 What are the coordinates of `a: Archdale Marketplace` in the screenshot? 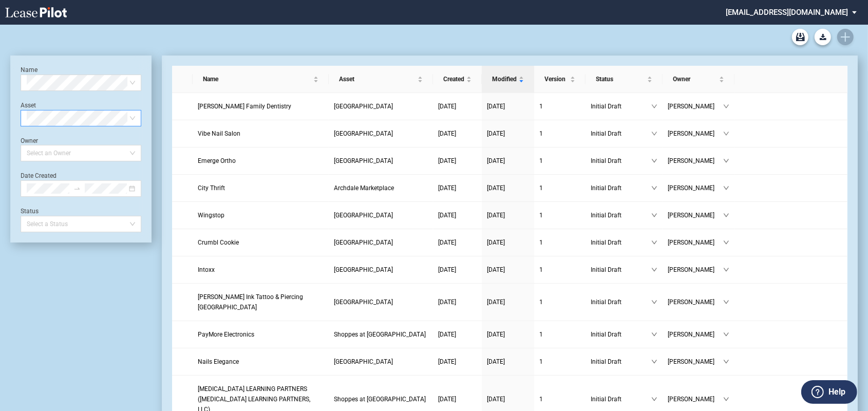 It's located at (381, 188).